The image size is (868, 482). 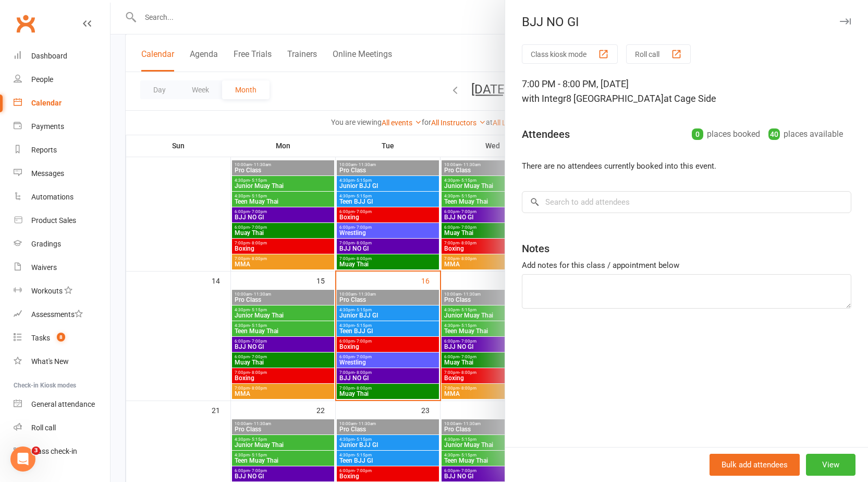 What do you see at coordinates (46, 244) in the screenshot?
I see `div: Gradings` at bounding box center [46, 244].